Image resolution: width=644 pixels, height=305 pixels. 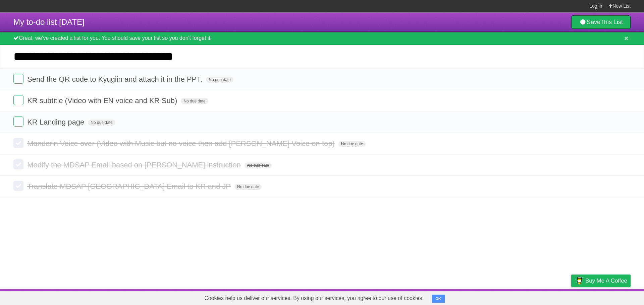 I want to click on span: Send the QR code to Kyugiin and attach it in the PPT., so click(x=116, y=79).